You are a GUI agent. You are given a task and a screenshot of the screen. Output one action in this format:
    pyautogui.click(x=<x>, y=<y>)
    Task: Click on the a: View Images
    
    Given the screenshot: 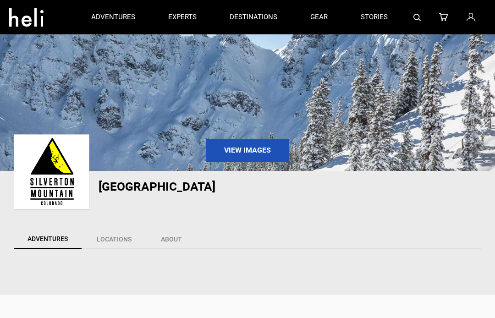 What is the action you would take?
    pyautogui.click(x=248, y=150)
    